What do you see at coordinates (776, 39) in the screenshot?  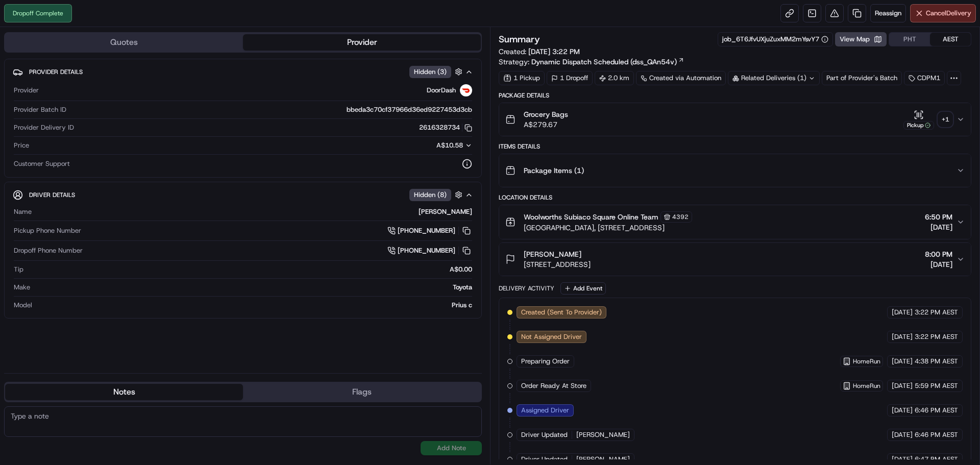 I see `div: job_6T6JfvUXjuZuxMM2mYsvY7` at bounding box center [776, 39].